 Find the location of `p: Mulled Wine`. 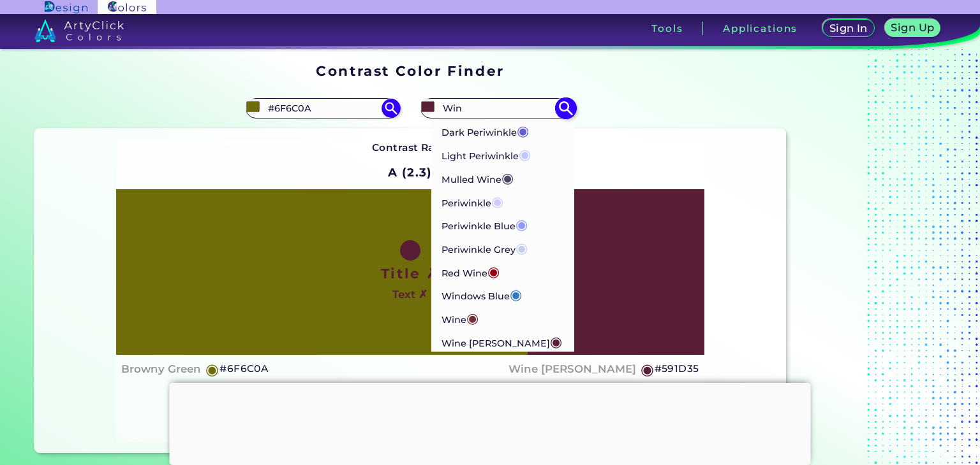

p: Mulled Wine is located at coordinates (477, 178).